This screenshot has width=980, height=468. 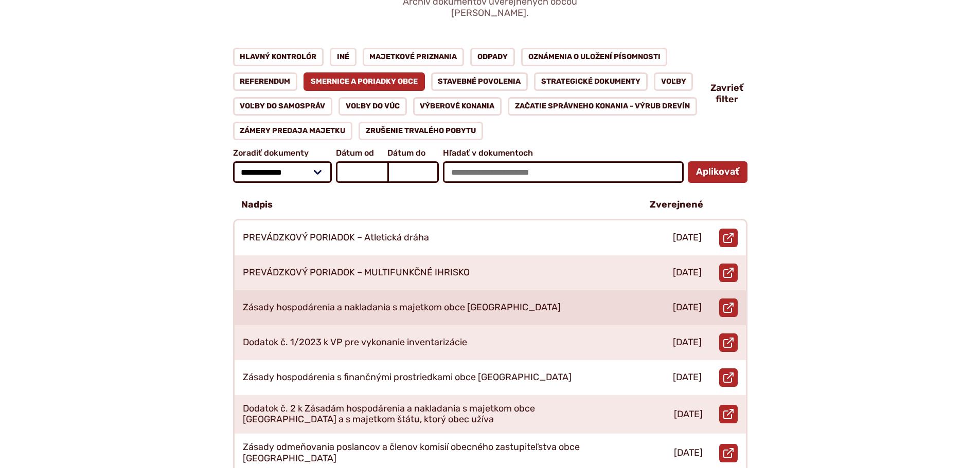 I want to click on a: Oznámenia o uložení písomnosti, so click(x=594, y=57).